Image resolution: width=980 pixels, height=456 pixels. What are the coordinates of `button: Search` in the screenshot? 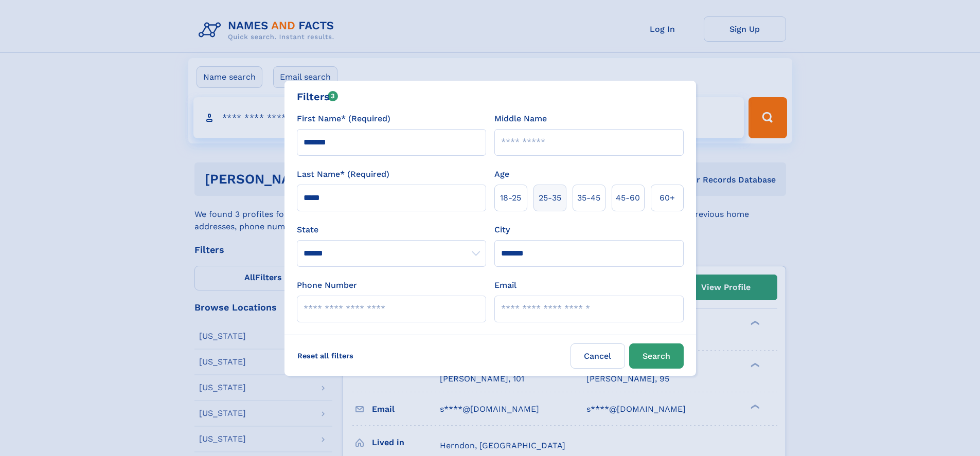 It's located at (656, 356).